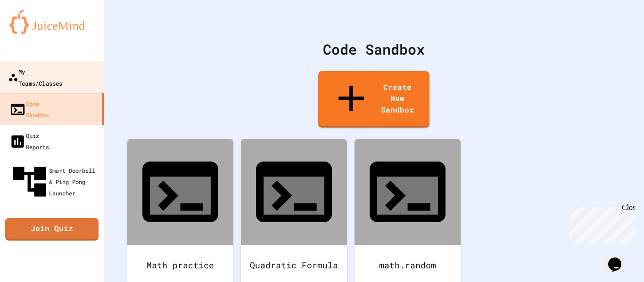  Describe the element at coordinates (35, 32) in the screenshot. I see `div: Chat with us now!Close` at that location.